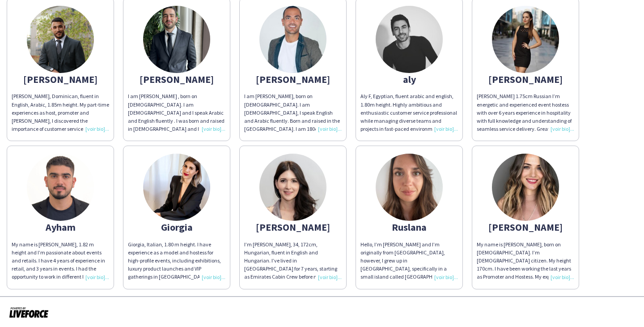  What do you see at coordinates (60, 227) in the screenshot?
I see `div: Ayham` at bounding box center [60, 227].